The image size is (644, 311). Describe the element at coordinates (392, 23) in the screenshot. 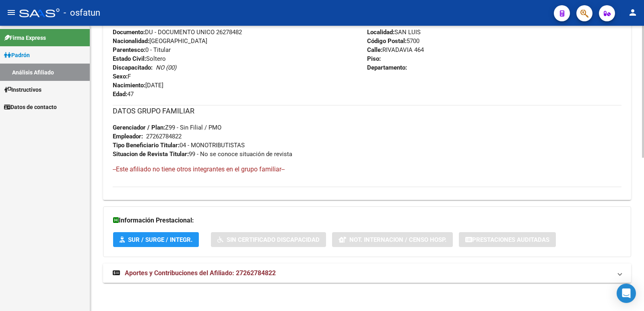

I see `span: San Luis` at that location.